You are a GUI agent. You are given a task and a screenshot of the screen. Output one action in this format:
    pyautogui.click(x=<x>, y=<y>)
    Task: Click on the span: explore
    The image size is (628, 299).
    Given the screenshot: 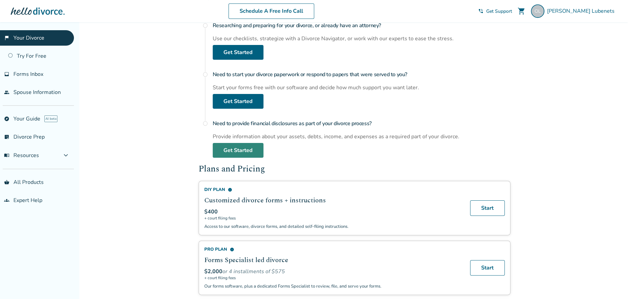 What is the action you would take?
    pyautogui.click(x=7, y=119)
    